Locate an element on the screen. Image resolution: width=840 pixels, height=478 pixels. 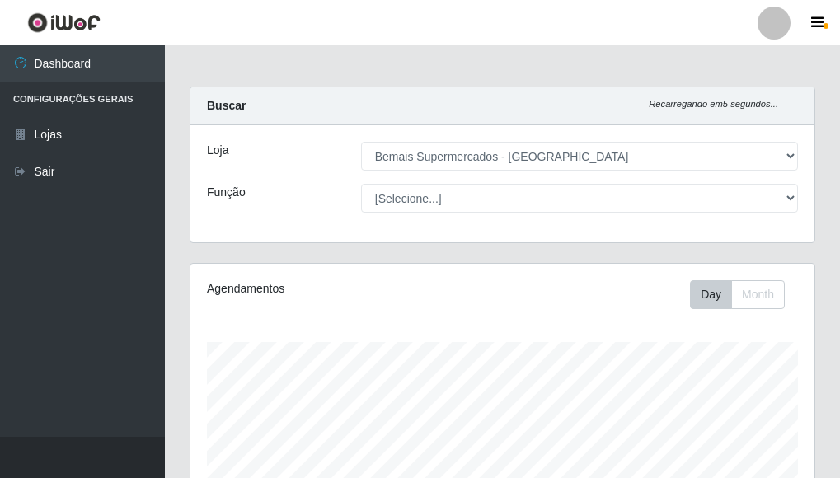
button: Month is located at coordinates (758, 294).